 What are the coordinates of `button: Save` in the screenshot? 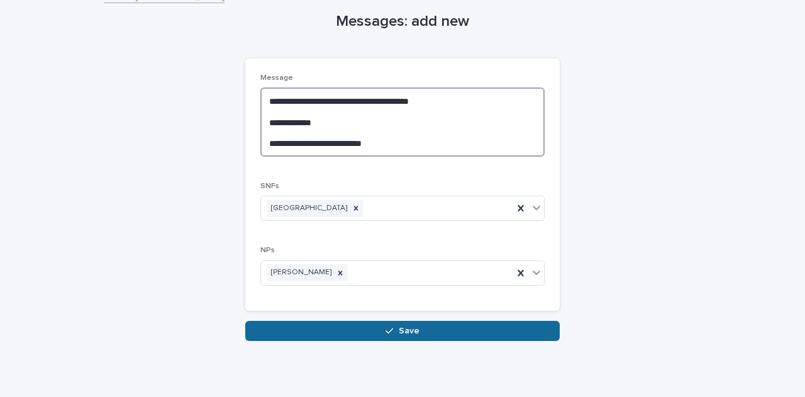 It's located at (402, 331).